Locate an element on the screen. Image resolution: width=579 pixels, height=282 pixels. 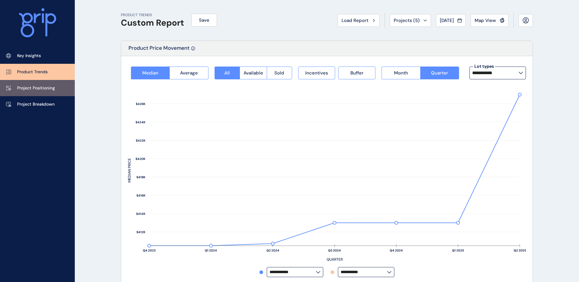
text: Q2 2024 is located at coordinates (273, 250).